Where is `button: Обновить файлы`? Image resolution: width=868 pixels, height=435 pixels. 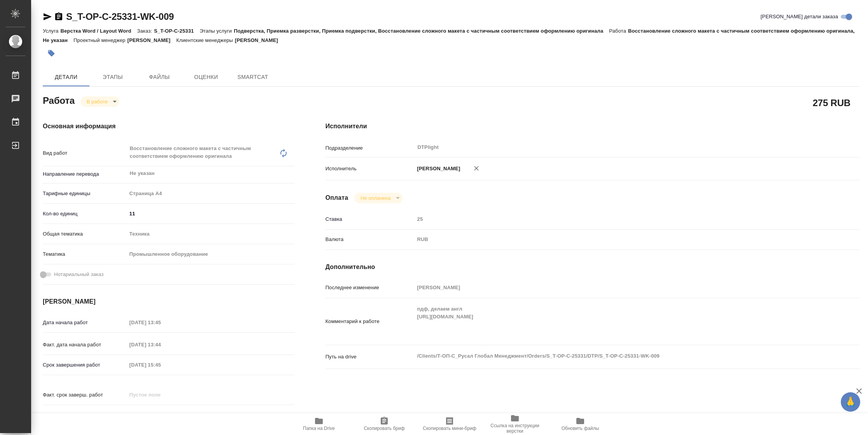
button: Обновить файлы is located at coordinates (581, 424).